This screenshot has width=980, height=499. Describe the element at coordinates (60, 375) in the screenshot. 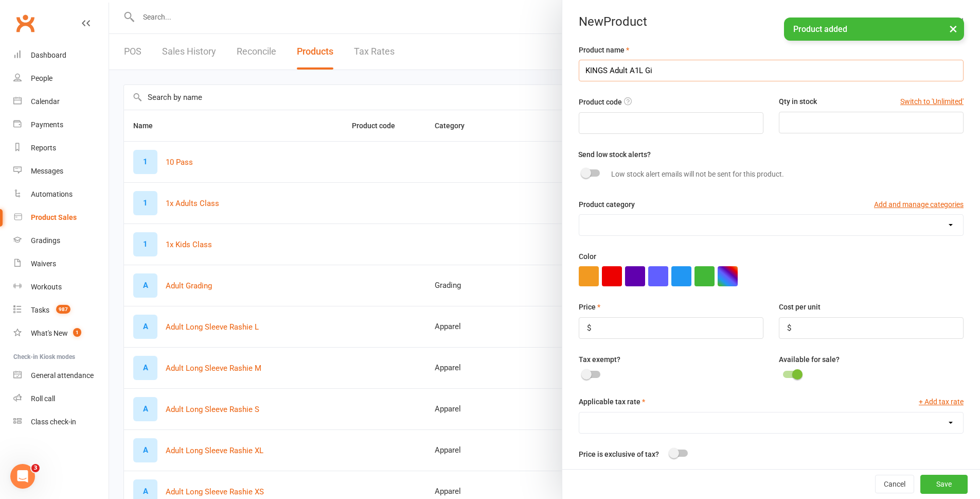

I see `a: General attendance kiosk mode` at that location.